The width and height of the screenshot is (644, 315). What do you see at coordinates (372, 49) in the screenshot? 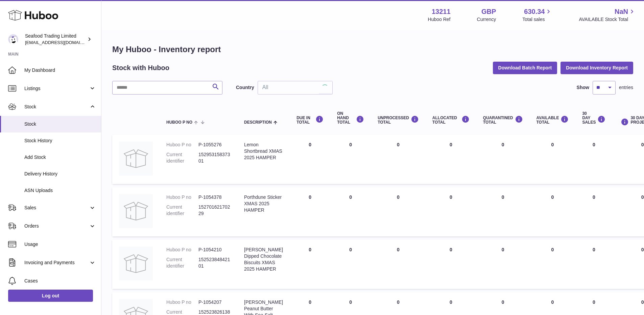
I see `h1: My Huboo - Inventory report` at bounding box center [372, 49].